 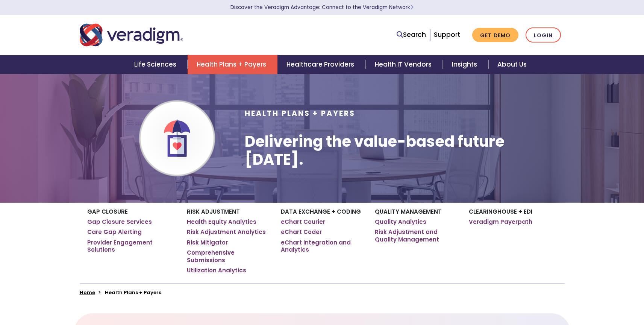 What do you see at coordinates (416, 236) in the screenshot?
I see `a: Risk Adjustment and Quality Management` at bounding box center [416, 236].